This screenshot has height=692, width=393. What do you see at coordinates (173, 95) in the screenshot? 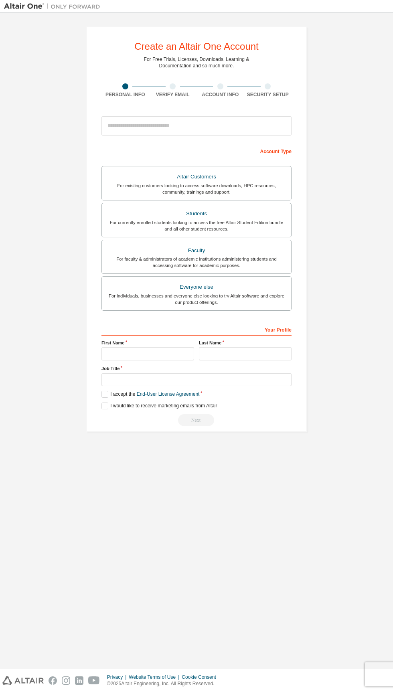
I see `div: Verify Email` at bounding box center [173, 95].